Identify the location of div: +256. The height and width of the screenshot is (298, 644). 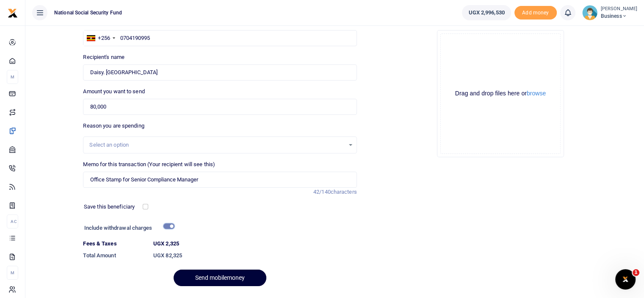
(104, 38).